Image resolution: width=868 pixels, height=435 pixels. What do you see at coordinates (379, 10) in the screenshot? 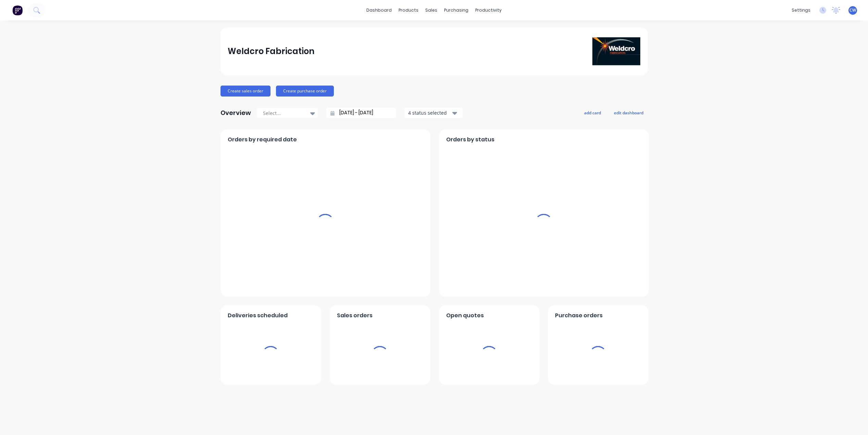
I see `a: dashboard` at bounding box center [379, 10].